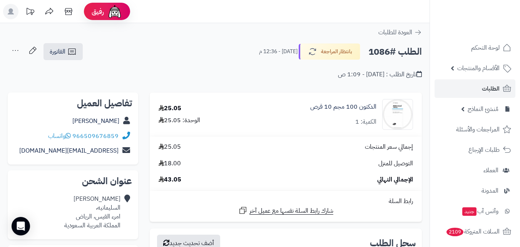  Describe the element at coordinates (475, 89) in the screenshot. I see `a: الطلبات` at that location.